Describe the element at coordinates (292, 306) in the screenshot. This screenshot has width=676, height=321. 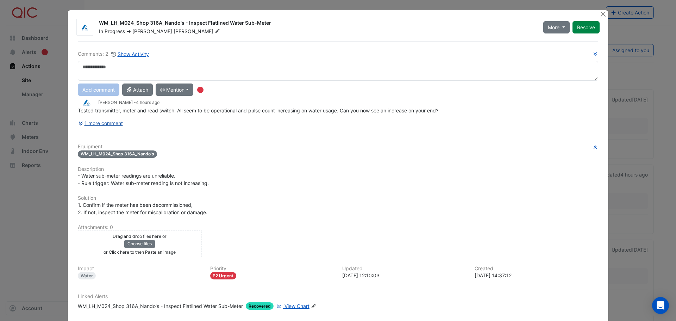
I see `a: View Chart` at that location.